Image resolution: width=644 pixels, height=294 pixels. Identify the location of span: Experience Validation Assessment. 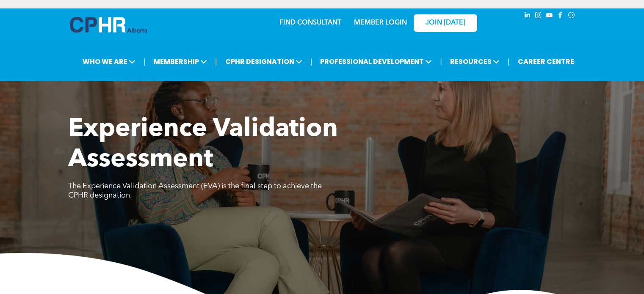
(203, 145).